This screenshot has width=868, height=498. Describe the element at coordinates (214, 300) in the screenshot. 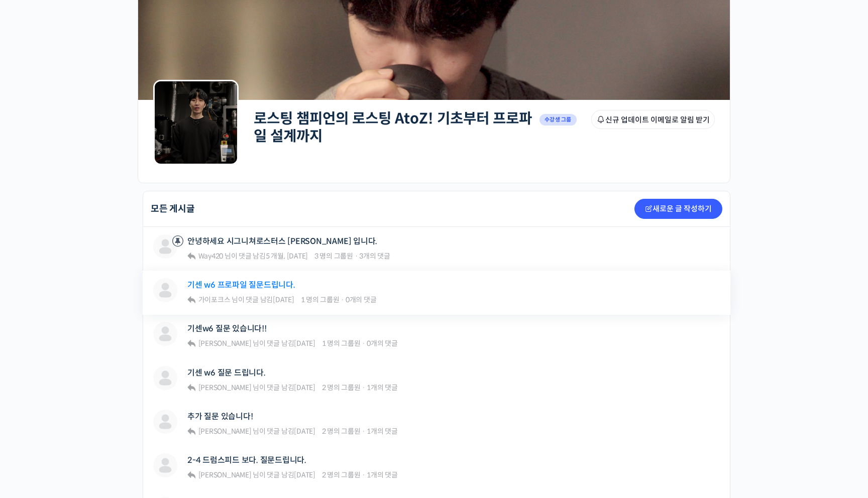

I see `a: 가이포크스` at that location.